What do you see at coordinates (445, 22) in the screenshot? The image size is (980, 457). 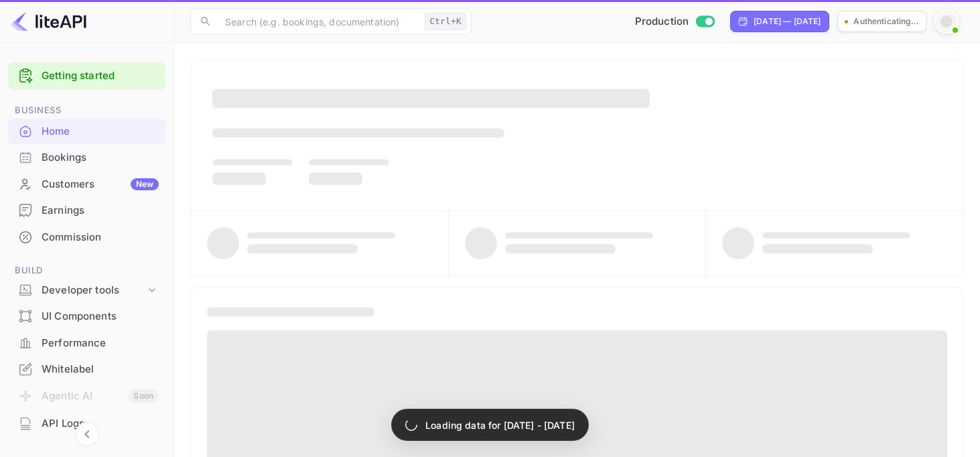 I see `div: Ctrl+K` at bounding box center [445, 22].